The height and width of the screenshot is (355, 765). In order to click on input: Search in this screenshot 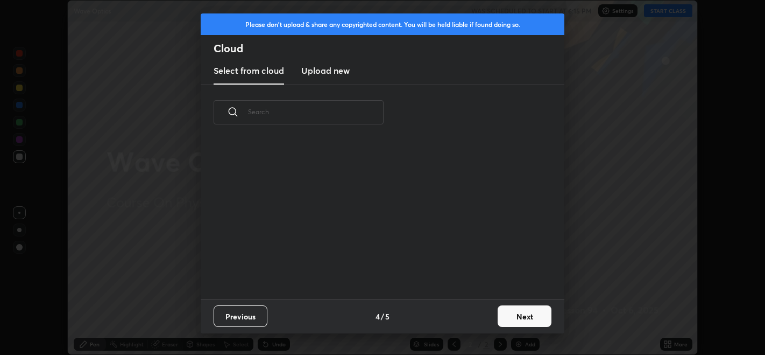, I will do `click(316, 111)`.